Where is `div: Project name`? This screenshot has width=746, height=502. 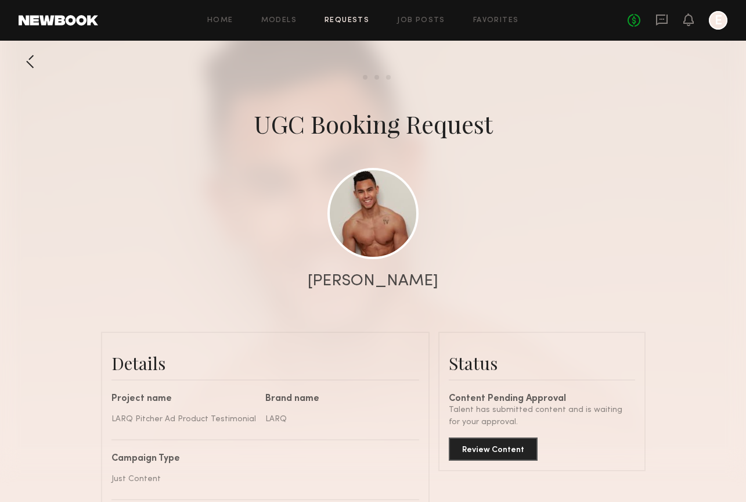 div: Project name is located at coordinates (184, 399).